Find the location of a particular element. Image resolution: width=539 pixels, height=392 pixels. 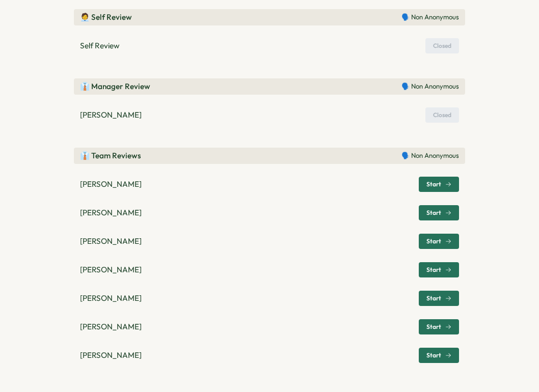

p: 👔 Manager Review is located at coordinates (116, 86).